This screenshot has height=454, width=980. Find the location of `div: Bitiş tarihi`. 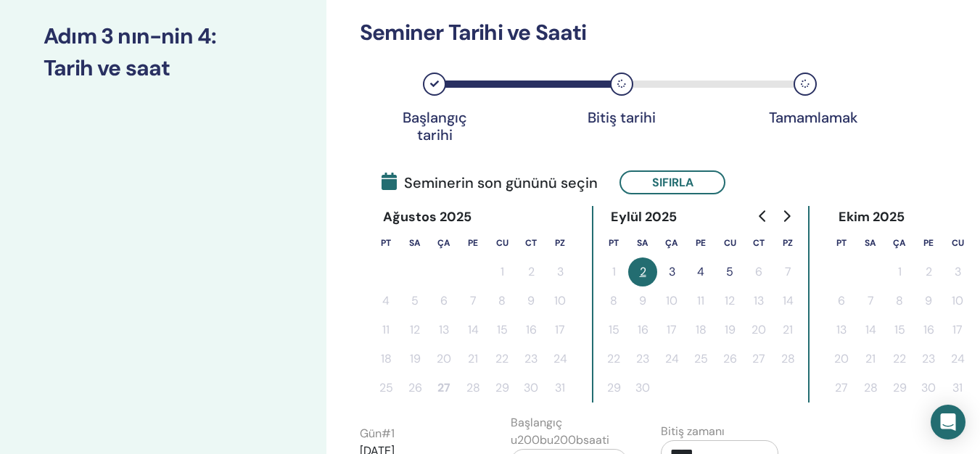

div: Bitiş tarihi is located at coordinates (622, 118).